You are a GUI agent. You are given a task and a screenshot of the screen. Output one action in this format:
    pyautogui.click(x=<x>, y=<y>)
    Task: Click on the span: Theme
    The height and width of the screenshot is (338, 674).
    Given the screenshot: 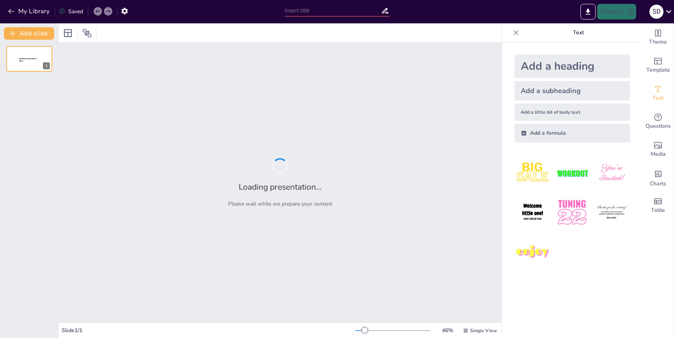 What is the action you would take?
    pyautogui.click(x=658, y=42)
    